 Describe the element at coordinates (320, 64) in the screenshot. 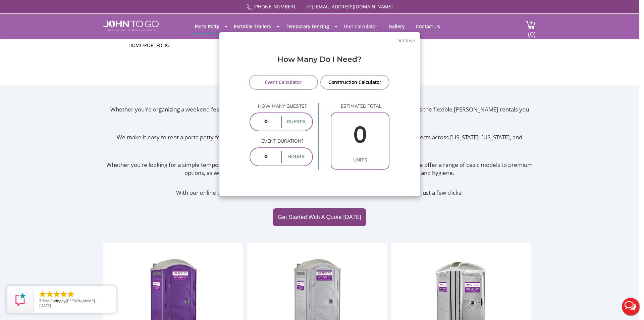

I see `div: How Many Do I Need?` at that location.